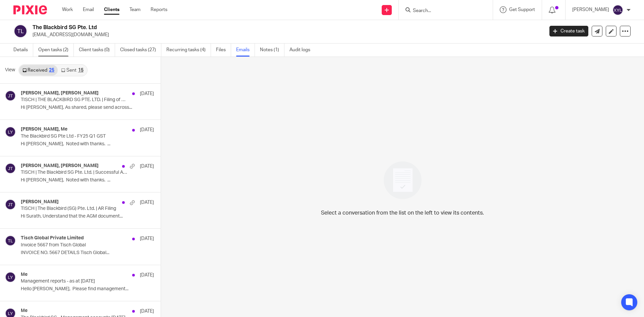  What do you see at coordinates (53, 238) in the screenshot?
I see `h4: Tisch Global Private Limited` at bounding box center [53, 238].